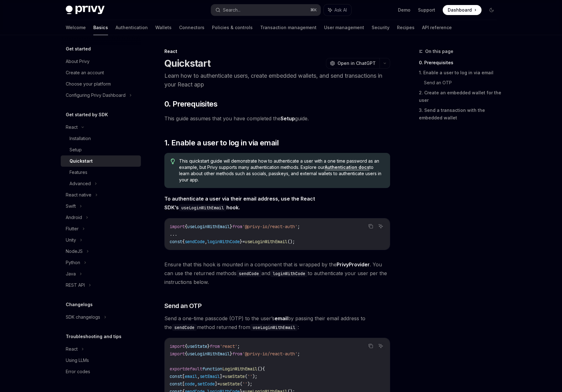 The height and width of the screenshot is (392, 562). What do you see at coordinates (240, 369) in the screenshot?
I see `span: LoginWithEmail` at bounding box center [240, 369].